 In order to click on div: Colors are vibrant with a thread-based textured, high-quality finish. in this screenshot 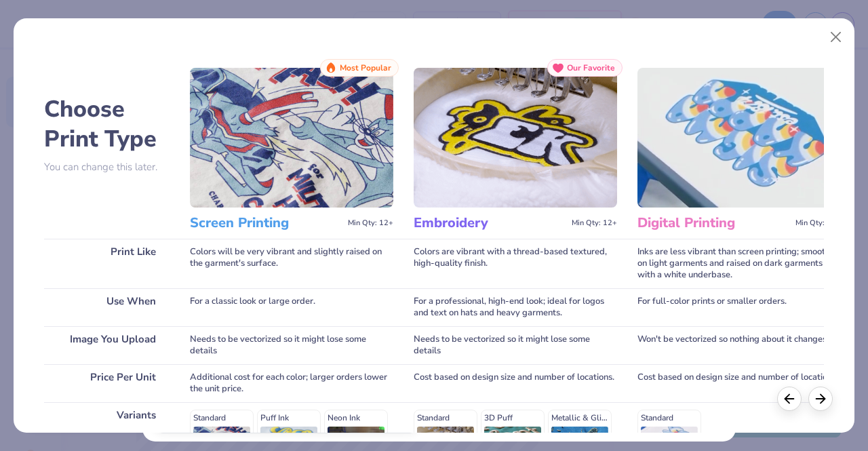, I will do `click(515, 263)`.